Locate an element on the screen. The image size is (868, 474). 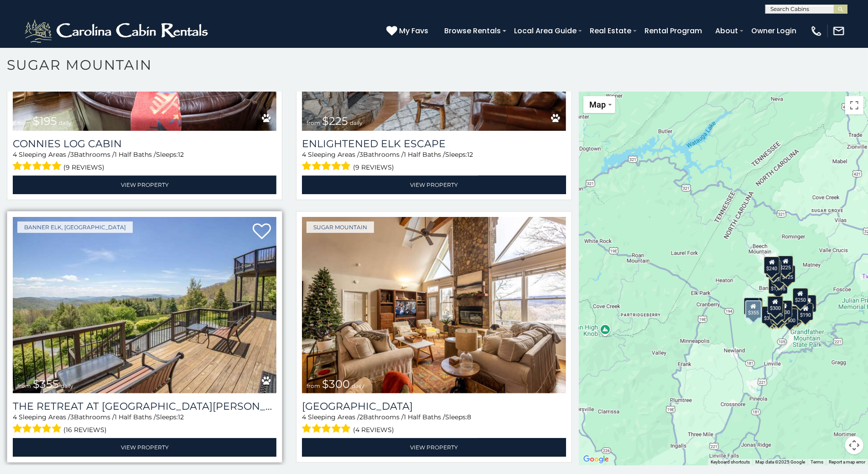
h3: Highland House is located at coordinates (434, 407).